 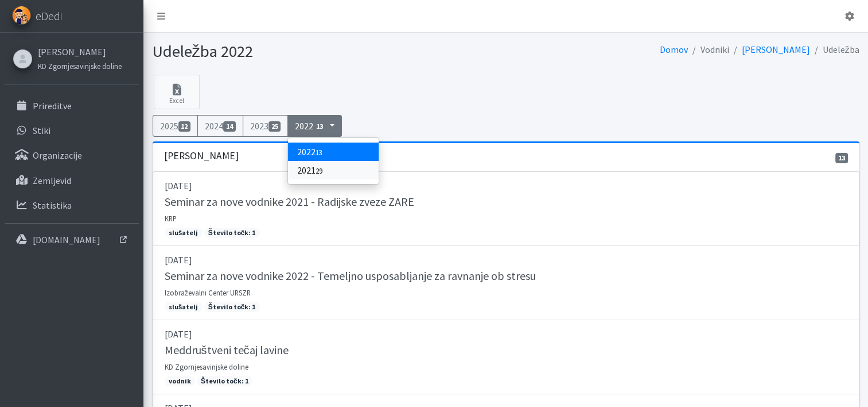 I want to click on a: 202414, so click(x=220, y=126).